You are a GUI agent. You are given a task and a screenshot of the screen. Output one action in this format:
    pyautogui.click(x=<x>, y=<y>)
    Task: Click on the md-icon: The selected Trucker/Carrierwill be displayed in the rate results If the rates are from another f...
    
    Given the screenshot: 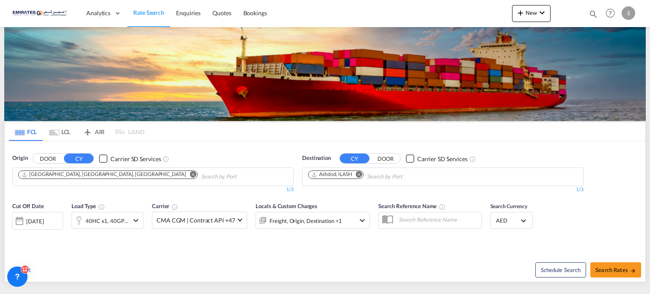 What is the action you would take?
    pyautogui.click(x=175, y=207)
    